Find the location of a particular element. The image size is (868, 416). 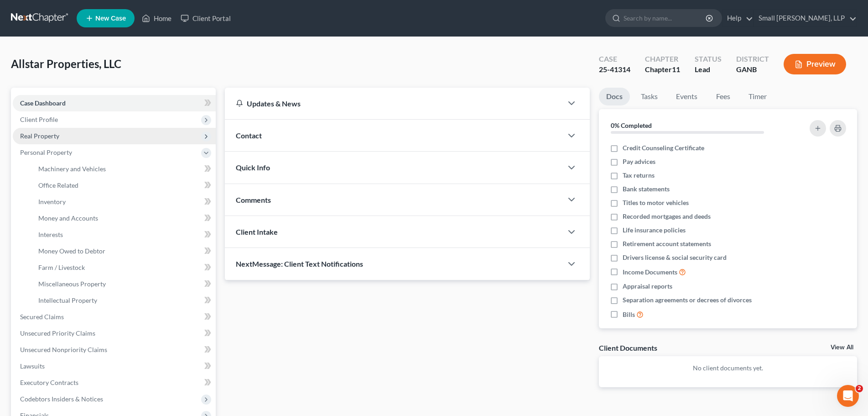

button: Preview is located at coordinates (815, 64).